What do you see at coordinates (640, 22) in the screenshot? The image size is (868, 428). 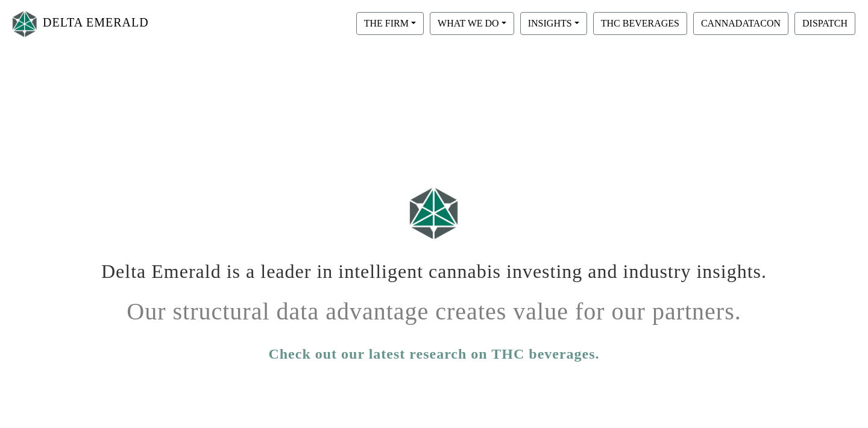 I see `a: THC BEVERAGES` at bounding box center [640, 22].